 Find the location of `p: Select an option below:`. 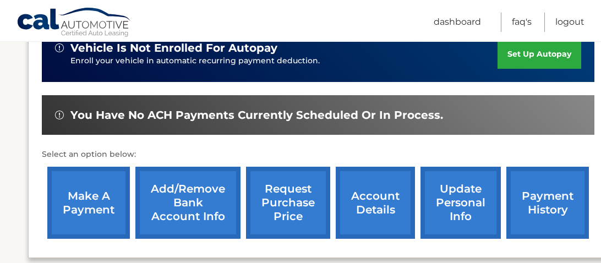

p: Select an option below: is located at coordinates (318, 155).